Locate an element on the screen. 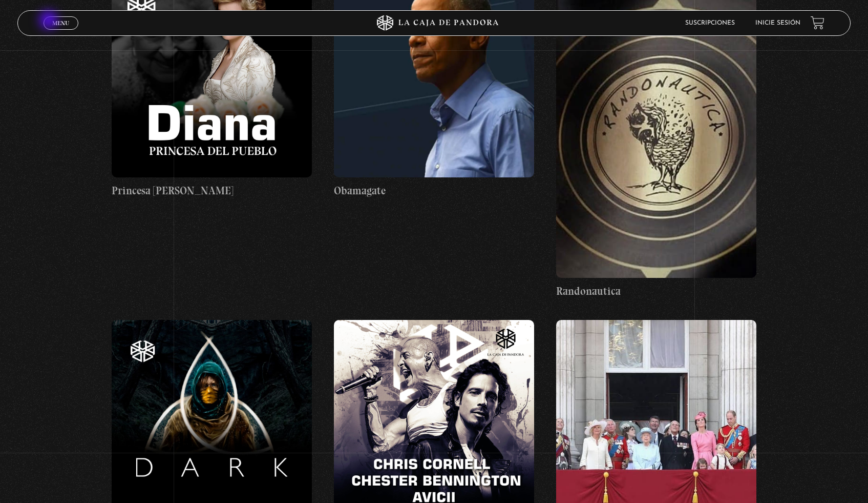 The width and height of the screenshot is (868, 503). h4: Obamagate is located at coordinates (434, 190).